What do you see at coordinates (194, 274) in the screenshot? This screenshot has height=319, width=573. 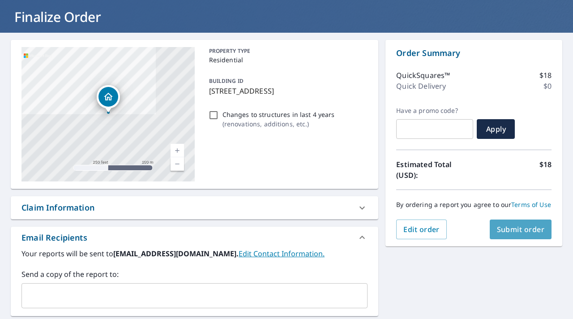 I see `label: Send a copy of the report to:` at bounding box center [194, 274].